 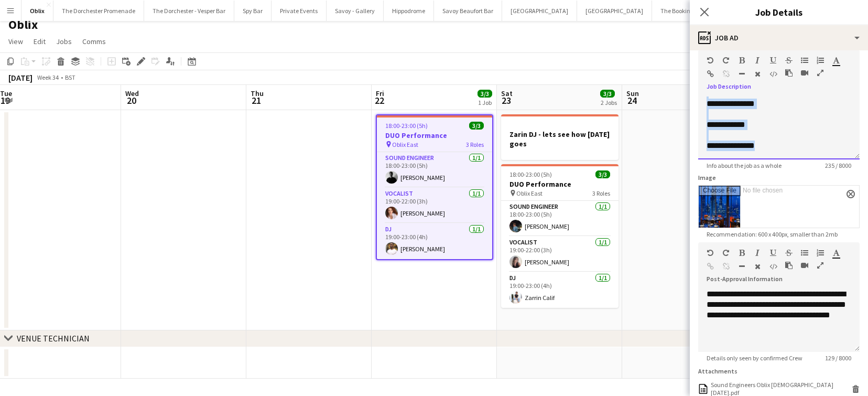 I want to click on span: Fri, so click(x=380, y=93).